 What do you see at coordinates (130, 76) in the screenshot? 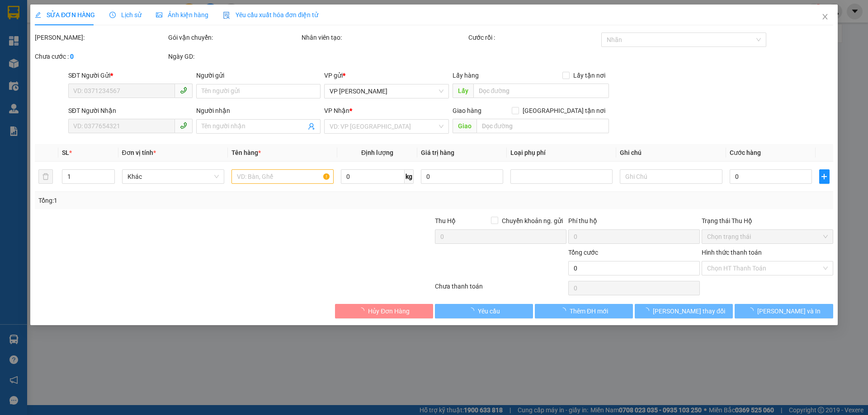
I see `div: SĐT Người Gửi` at bounding box center [130, 76].